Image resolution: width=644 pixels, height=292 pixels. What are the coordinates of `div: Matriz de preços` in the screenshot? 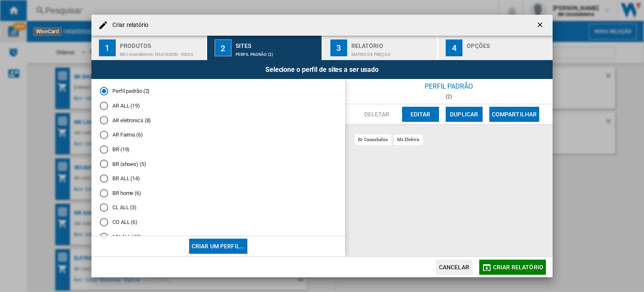 It's located at (392, 52).